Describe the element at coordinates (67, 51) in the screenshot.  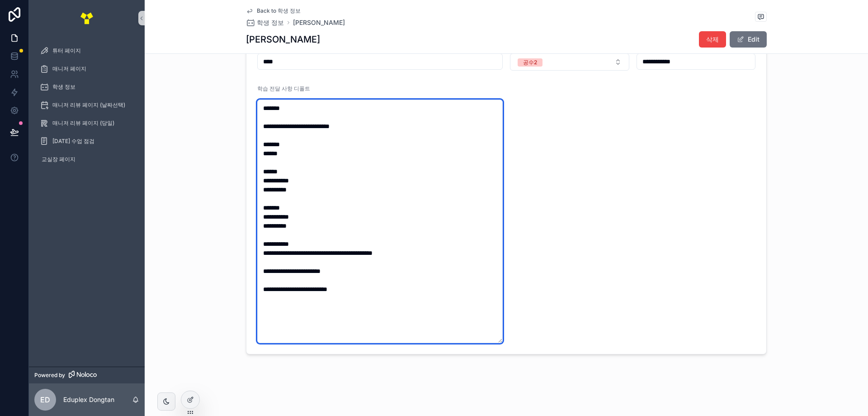
I see `span: 튜터 페이지` at that location.